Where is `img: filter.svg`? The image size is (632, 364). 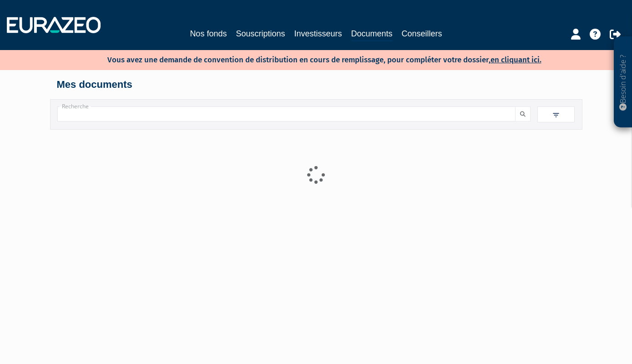 img: filter.svg is located at coordinates (556, 115).